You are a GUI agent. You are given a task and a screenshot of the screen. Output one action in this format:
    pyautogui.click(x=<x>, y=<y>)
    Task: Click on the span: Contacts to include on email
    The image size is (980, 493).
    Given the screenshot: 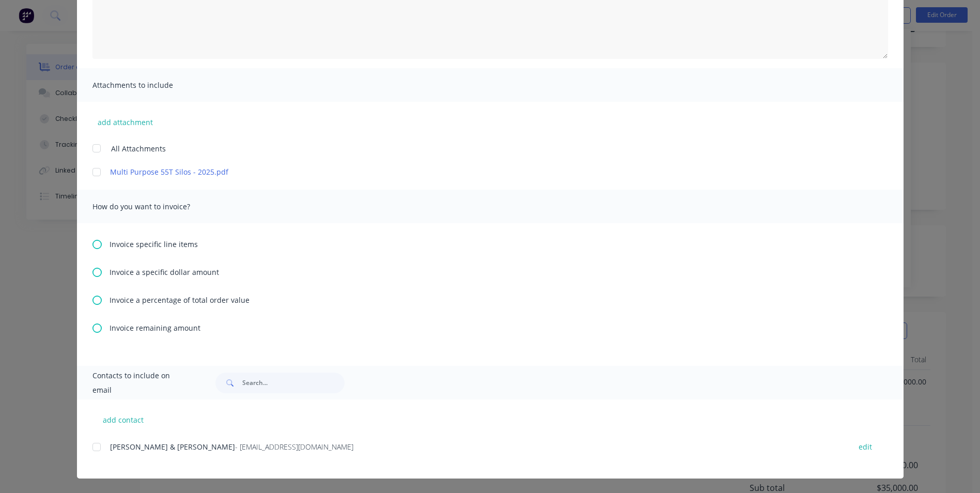 What is the action you would take?
    pyautogui.click(x=141, y=383)
    